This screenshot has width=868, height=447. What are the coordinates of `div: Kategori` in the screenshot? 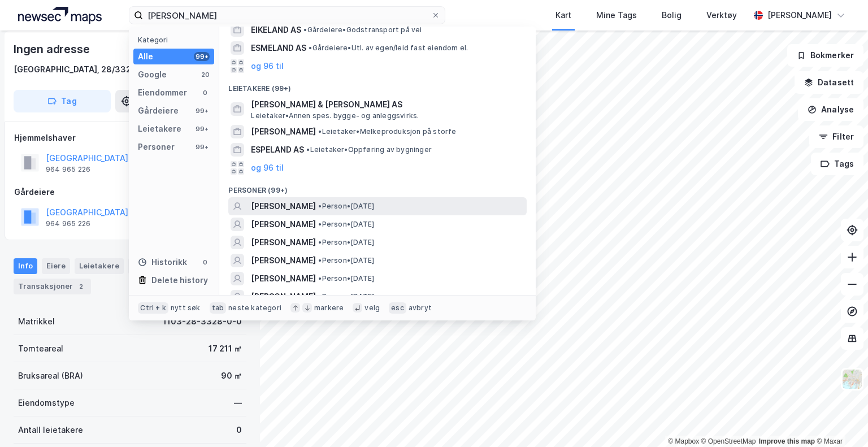 It's located at (176, 40).